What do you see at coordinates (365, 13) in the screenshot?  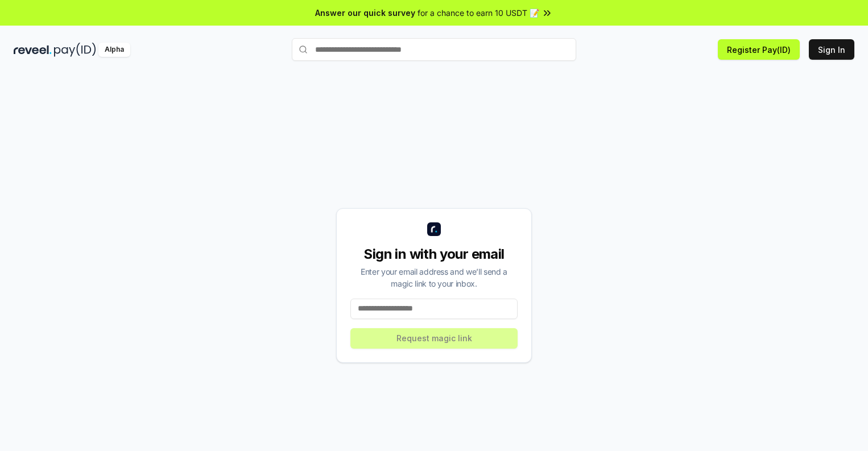 I see `span: Answer our quick survey` at bounding box center [365, 13].